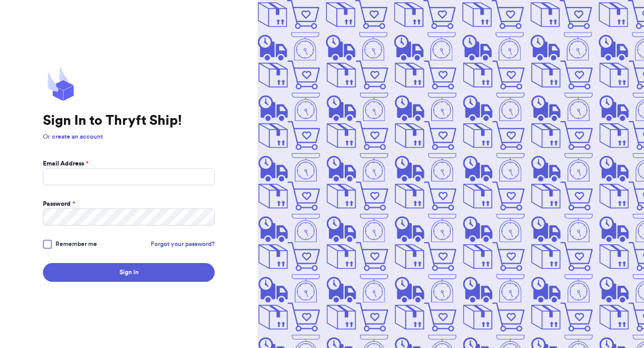  Describe the element at coordinates (182, 244) in the screenshot. I see `a: Forgot your password?` at that location.